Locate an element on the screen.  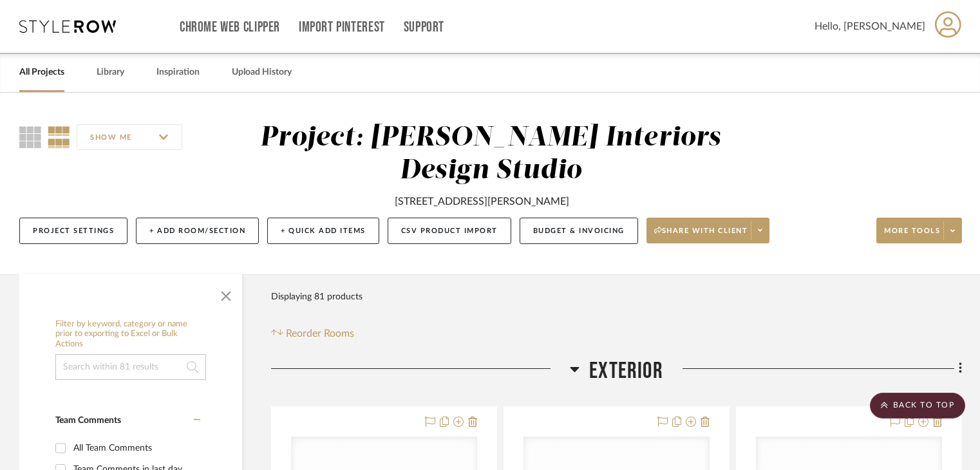
span: Exterior is located at coordinates (626, 371).